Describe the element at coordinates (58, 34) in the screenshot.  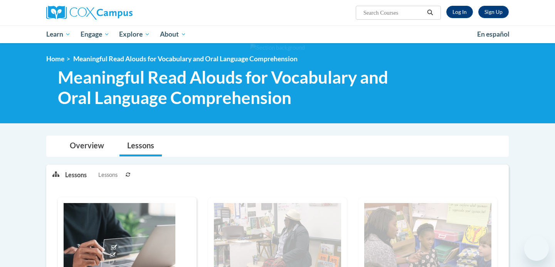
I see `span: Learn` at that location.